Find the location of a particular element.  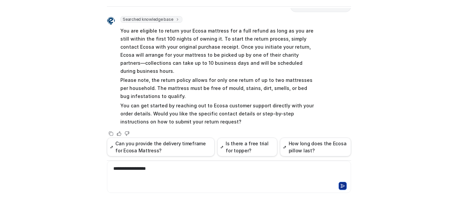

span: Searched knowledge base is located at coordinates (151, 19).